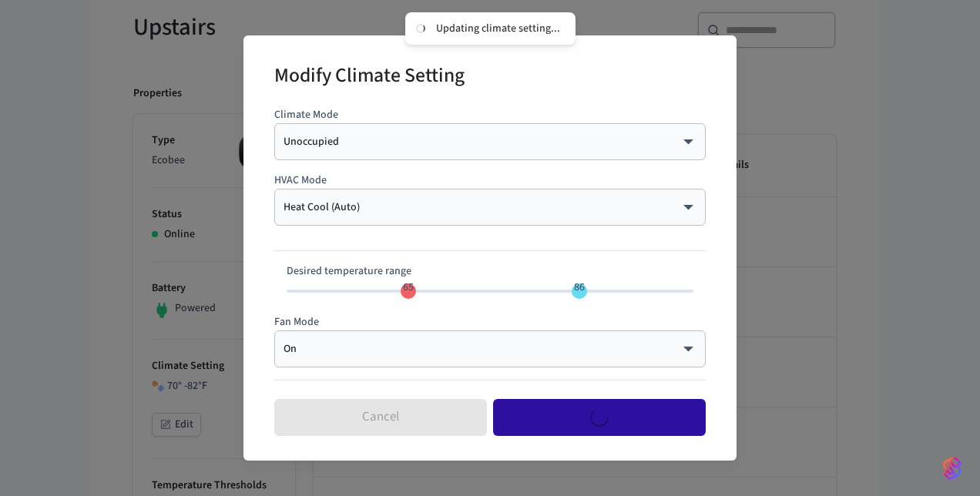  What do you see at coordinates (579, 287) in the screenshot?
I see `span: 86` at bounding box center [579, 287].